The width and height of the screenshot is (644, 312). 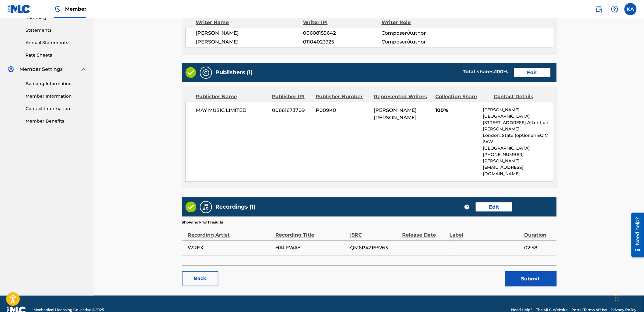 What do you see at coordinates (599, 9) in the screenshot?
I see `img: search` at bounding box center [599, 9].